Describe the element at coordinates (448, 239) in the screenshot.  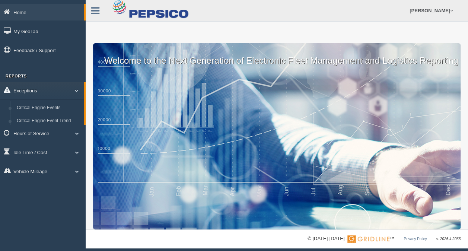
I see `span: v. 2025.4.2063` at that location.